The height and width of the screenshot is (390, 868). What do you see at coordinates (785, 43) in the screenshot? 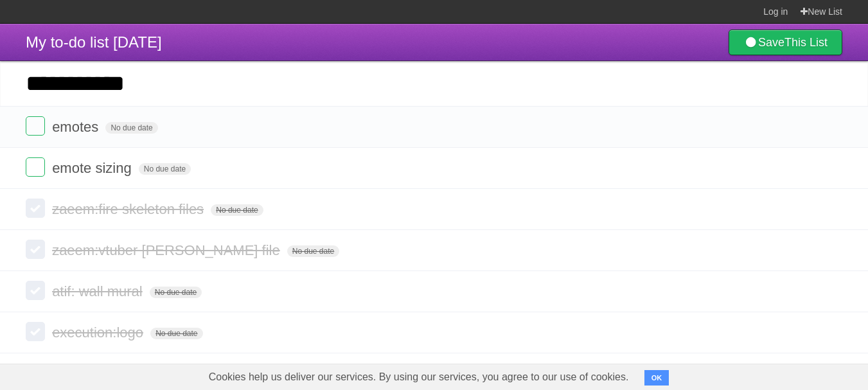
I see `a: SaveThis List` at bounding box center [785, 43].